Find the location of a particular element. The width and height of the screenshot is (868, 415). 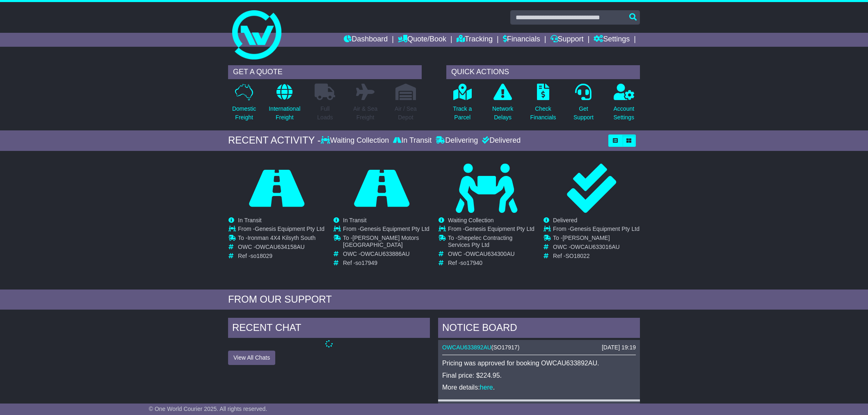

a: NetworkDelays is located at coordinates (502, 105).